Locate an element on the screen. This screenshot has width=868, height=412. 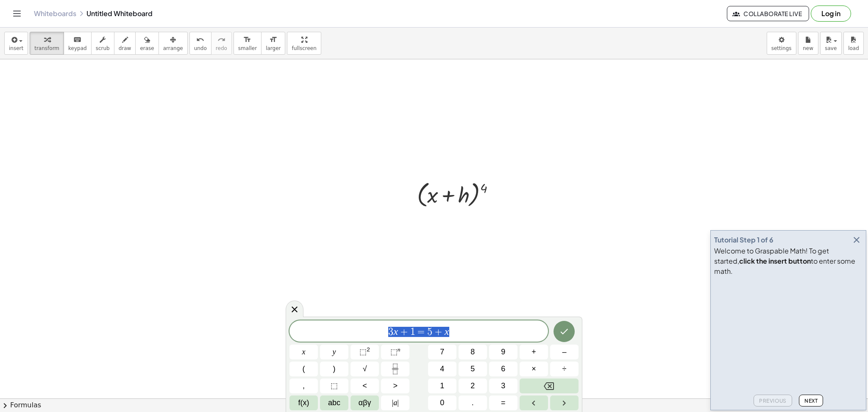
button: Times is located at coordinates (534, 369).